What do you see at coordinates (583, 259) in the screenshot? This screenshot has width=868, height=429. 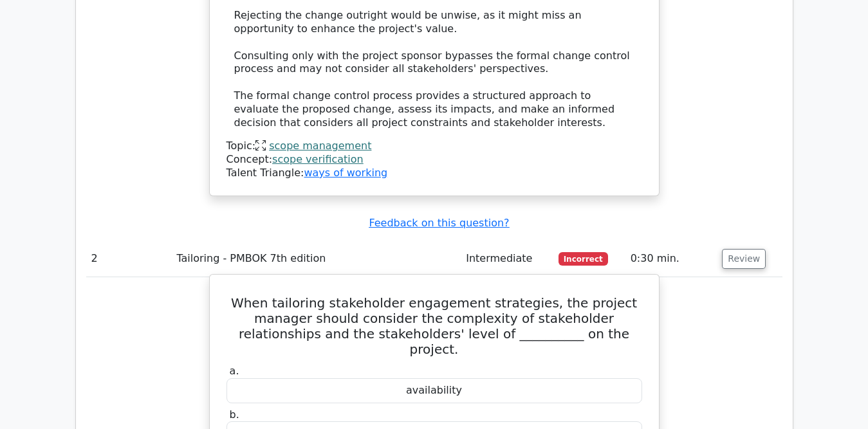 I see `span: Incorrect` at bounding box center [583, 259].